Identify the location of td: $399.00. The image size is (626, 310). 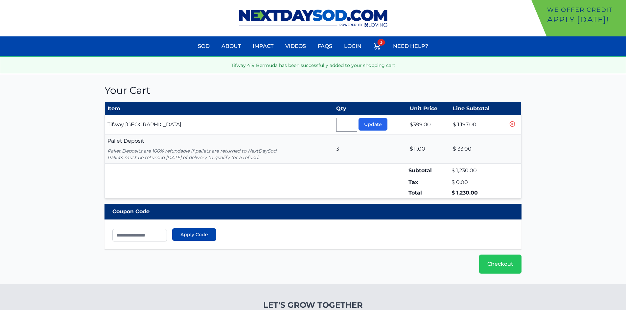
(428, 125).